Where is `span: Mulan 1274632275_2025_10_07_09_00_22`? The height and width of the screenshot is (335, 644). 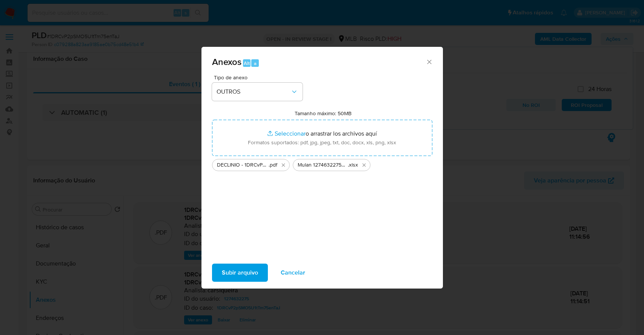
span: Mulan 1274632275_2025_10_07_09_00_22 is located at coordinates (322, 165).